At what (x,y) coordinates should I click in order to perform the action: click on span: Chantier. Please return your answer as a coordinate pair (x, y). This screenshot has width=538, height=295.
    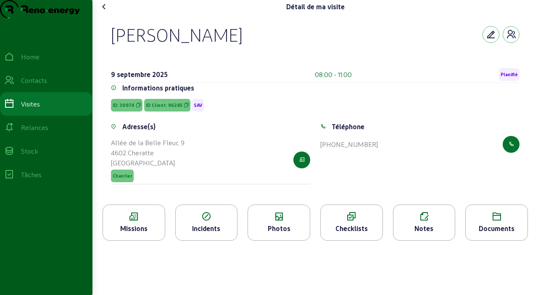
    Looking at the image, I should click on (122, 176).